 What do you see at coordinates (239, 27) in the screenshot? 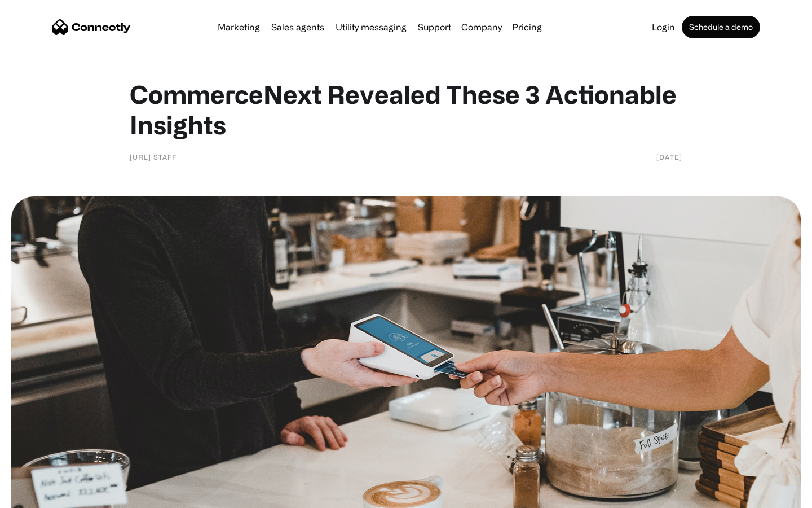
I see `a: Marketing` at bounding box center [239, 27].